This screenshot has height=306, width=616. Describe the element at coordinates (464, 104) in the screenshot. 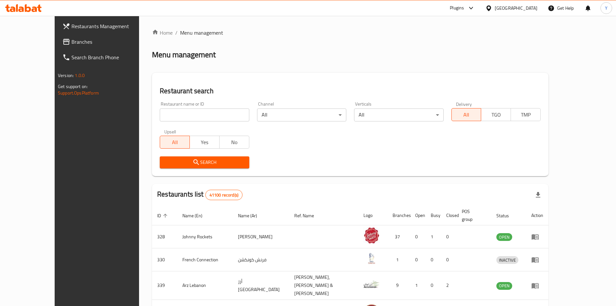

I see `label: Delivery` at that location.